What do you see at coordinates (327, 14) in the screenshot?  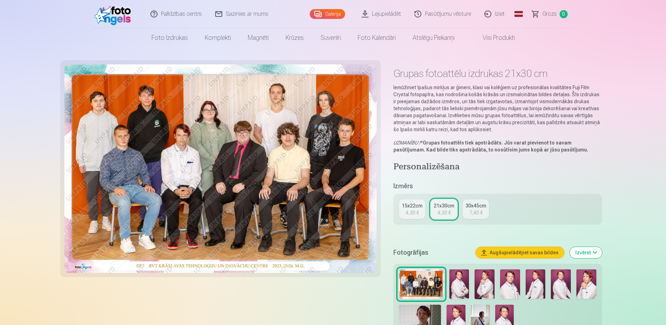 I see `a: Galerija` at bounding box center [327, 14].